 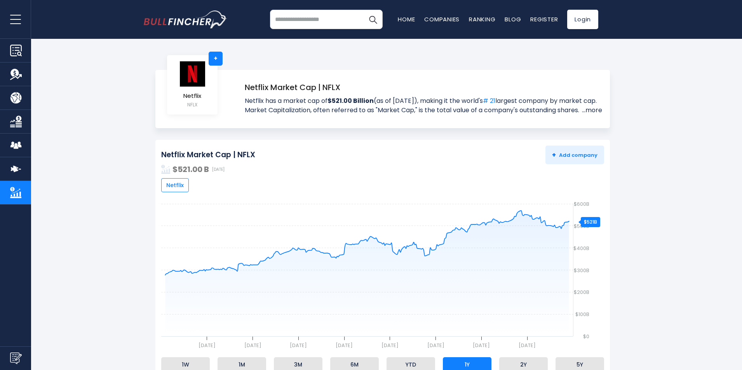 What do you see at coordinates (575, 155) in the screenshot?
I see `span: Add company` at bounding box center [575, 155].